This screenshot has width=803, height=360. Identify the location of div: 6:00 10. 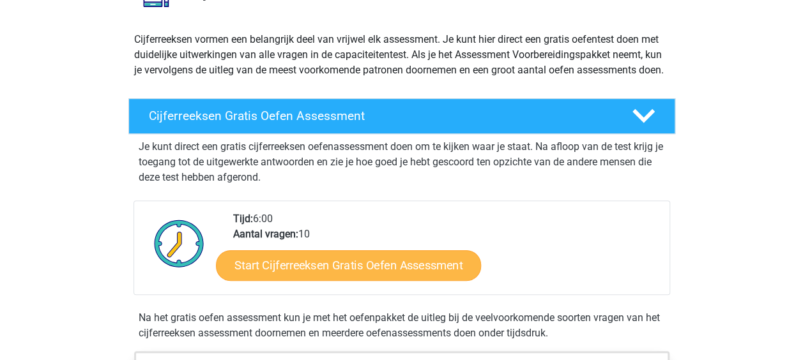
(446, 253).